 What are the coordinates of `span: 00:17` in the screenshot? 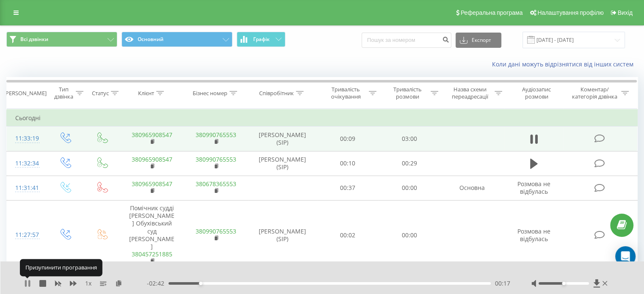 It's located at (502, 284).